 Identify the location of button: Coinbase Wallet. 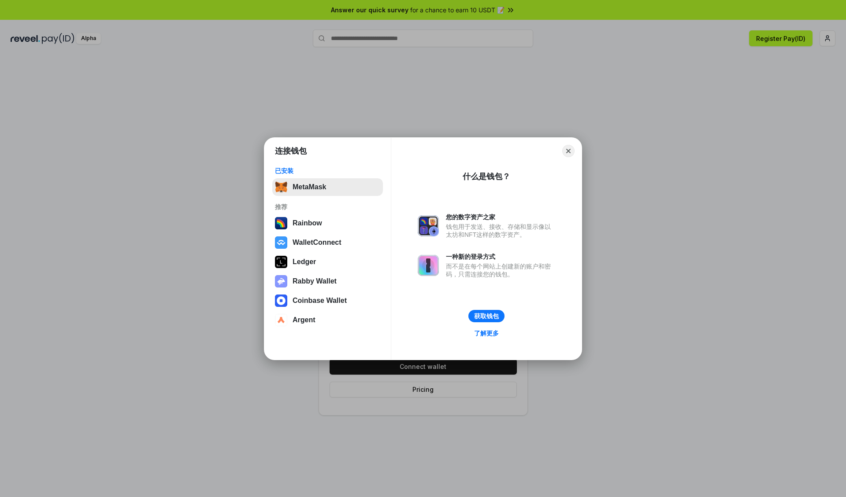
(327, 301).